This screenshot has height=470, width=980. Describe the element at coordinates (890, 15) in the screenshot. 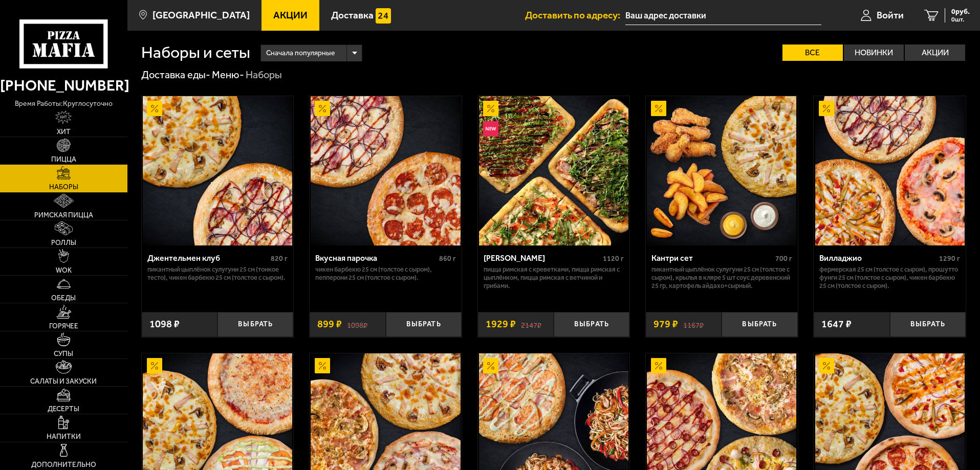

I see `span: Войти` at that location.